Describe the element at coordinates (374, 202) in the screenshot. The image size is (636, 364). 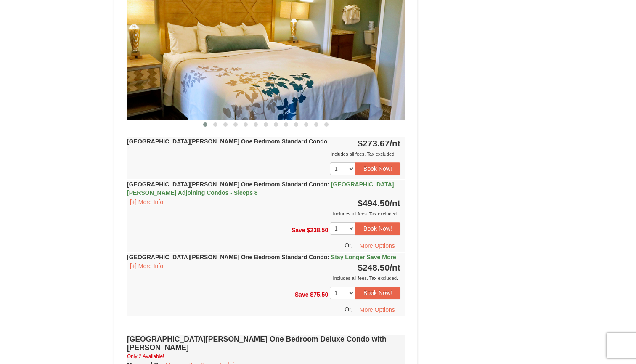
I see `span: $494.50` at that location.